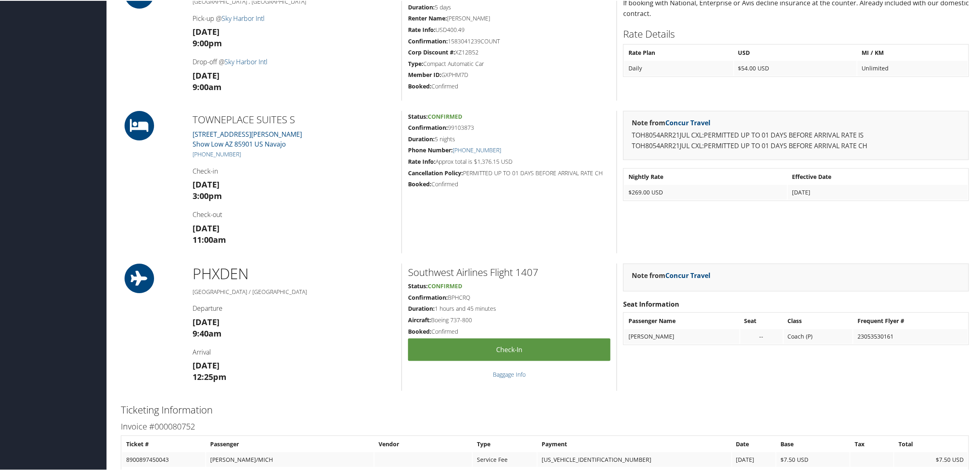 This screenshot has height=470, width=980. Describe the element at coordinates (505, 444) in the screenshot. I see `th: Type` at that location.